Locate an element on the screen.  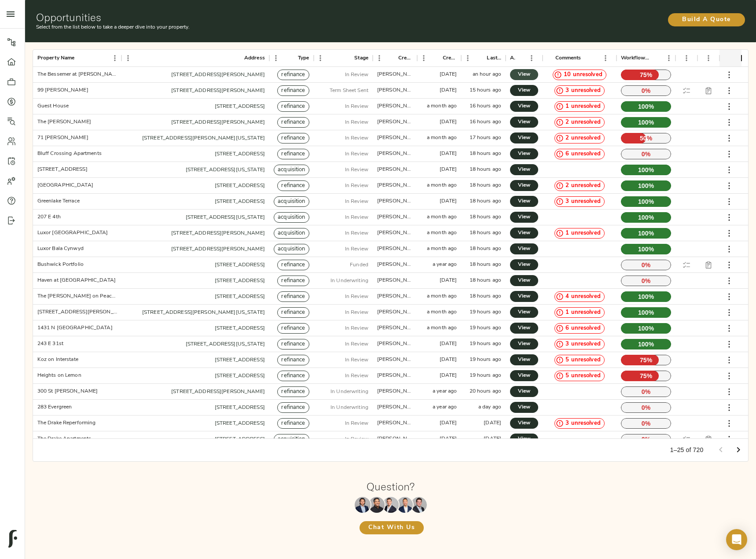
div: Luxor Montgomeryville is located at coordinates (73, 233).